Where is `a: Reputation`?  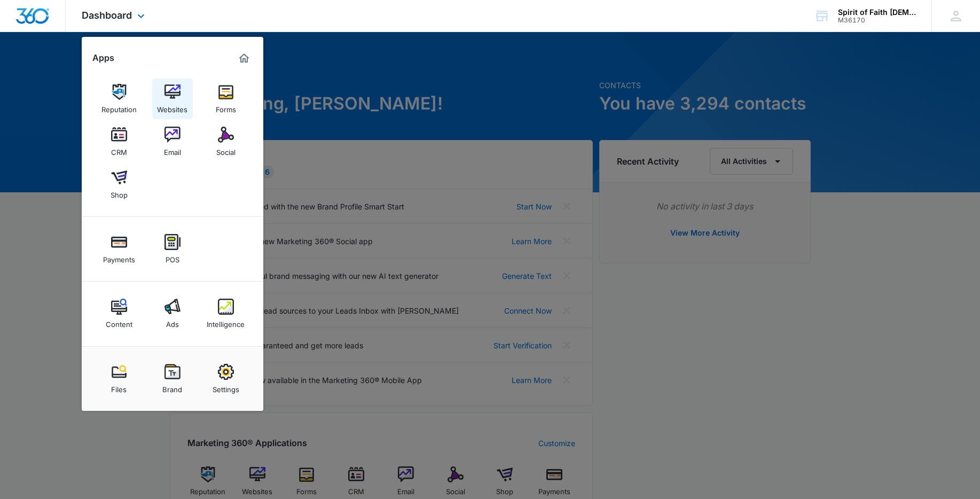 a: Reputation is located at coordinates (119, 99).